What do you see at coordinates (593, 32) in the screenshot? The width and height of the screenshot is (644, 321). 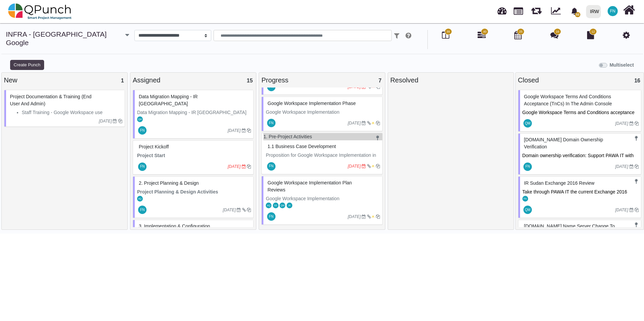 I see `span: 12` at bounding box center [593, 32].